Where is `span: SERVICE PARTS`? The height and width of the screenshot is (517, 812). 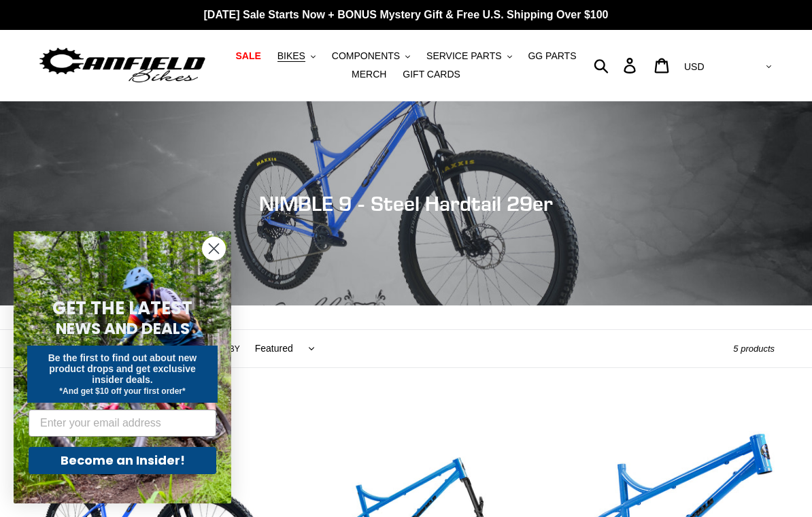 span: SERVICE PARTS is located at coordinates (464, 56).